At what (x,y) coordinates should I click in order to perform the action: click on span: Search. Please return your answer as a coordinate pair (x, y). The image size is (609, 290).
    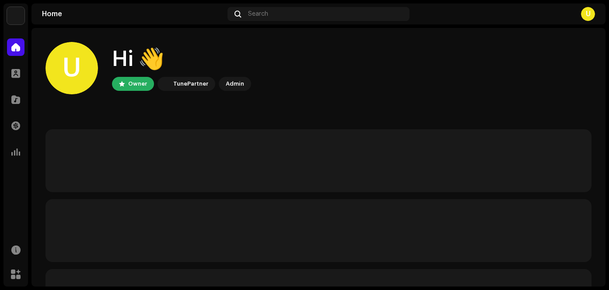
    Looking at the image, I should click on (258, 14).